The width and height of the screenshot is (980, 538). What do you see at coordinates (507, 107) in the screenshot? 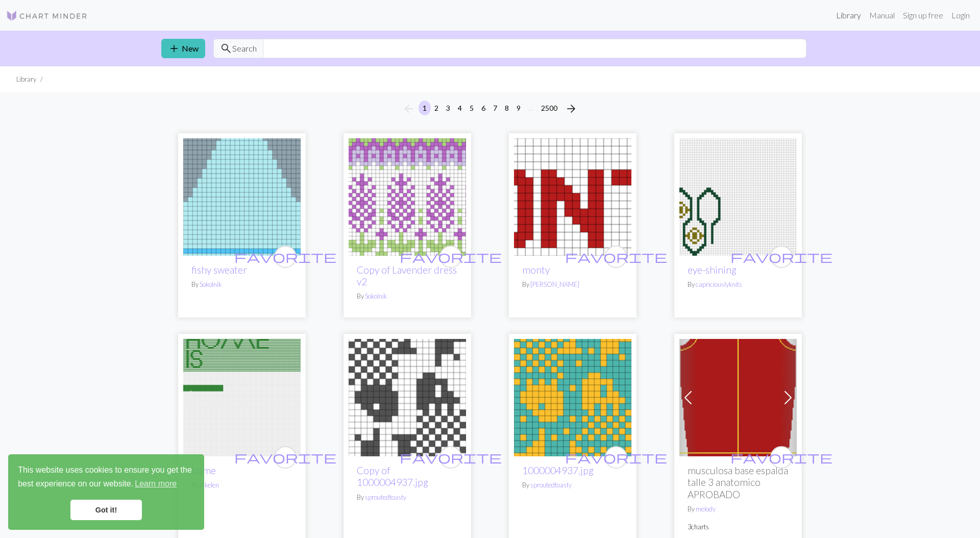
I see `button: 8` at bounding box center [507, 107].